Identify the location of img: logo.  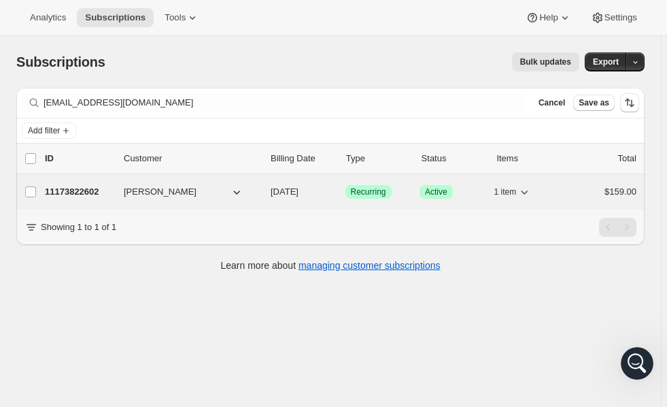
(67, 37).